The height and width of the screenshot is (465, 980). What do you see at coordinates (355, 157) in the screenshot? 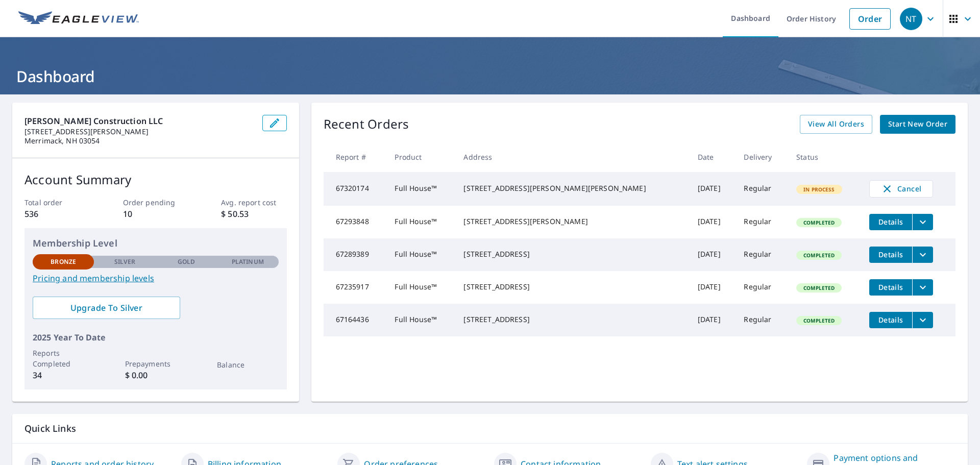
I see `th: Report #` at bounding box center [355, 157].